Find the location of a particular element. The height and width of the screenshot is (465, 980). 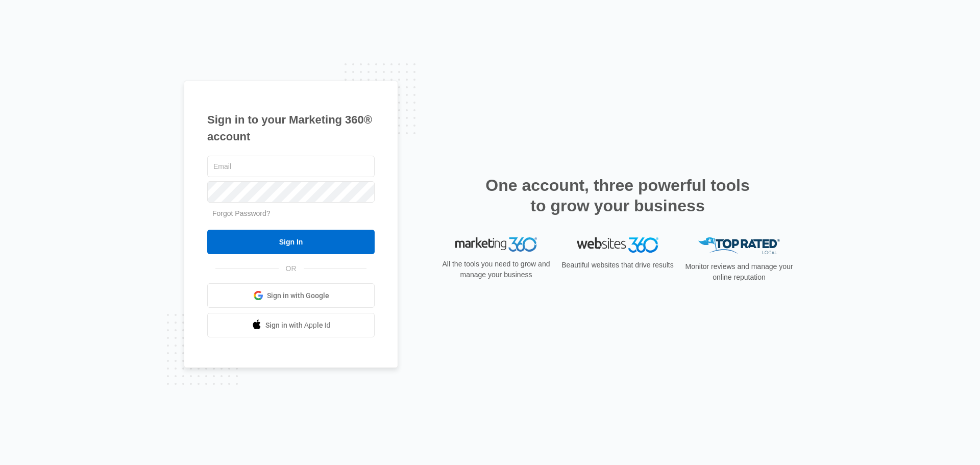

input: Sign In is located at coordinates (291, 242).